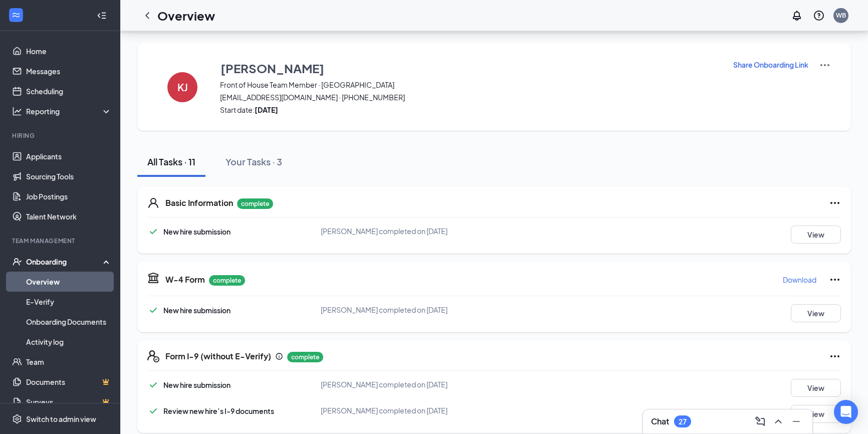  I want to click on div: Team Management, so click(61, 241).